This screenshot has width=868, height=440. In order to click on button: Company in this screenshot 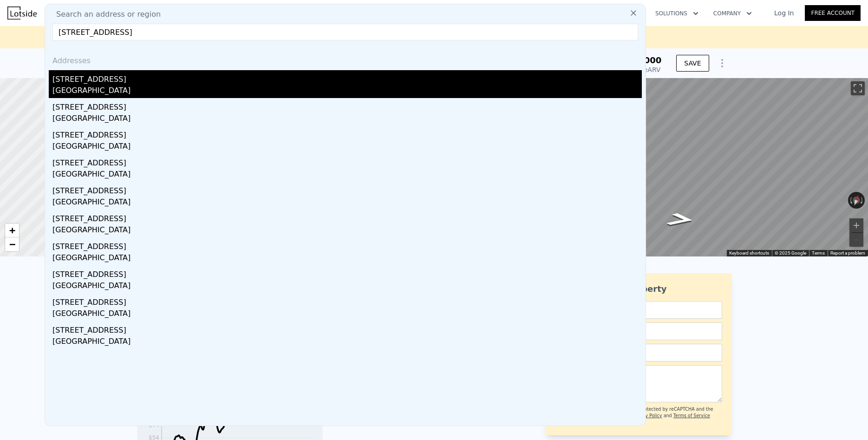, I will do `click(733, 14)`.